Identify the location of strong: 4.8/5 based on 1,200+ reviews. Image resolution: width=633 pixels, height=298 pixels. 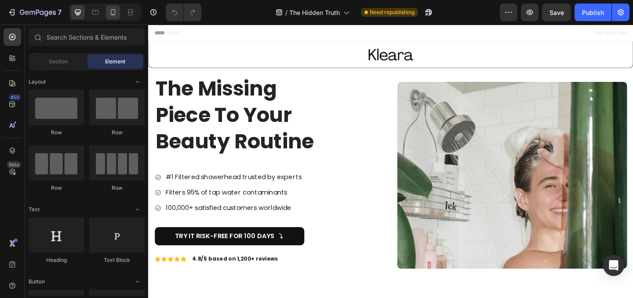
(94, 254).